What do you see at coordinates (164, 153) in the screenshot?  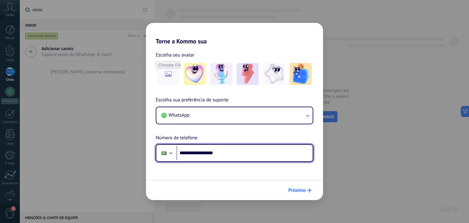 I see `div: Brazil: + 55` at bounding box center [164, 153].